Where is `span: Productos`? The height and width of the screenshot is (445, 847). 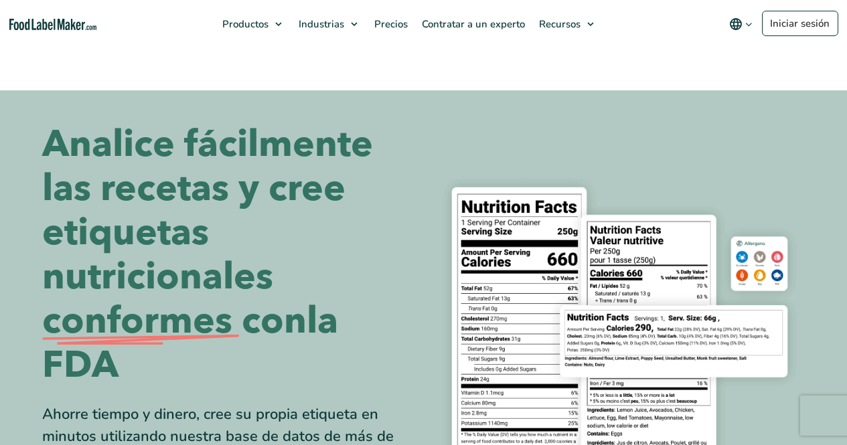
span: Productos is located at coordinates (244, 24).